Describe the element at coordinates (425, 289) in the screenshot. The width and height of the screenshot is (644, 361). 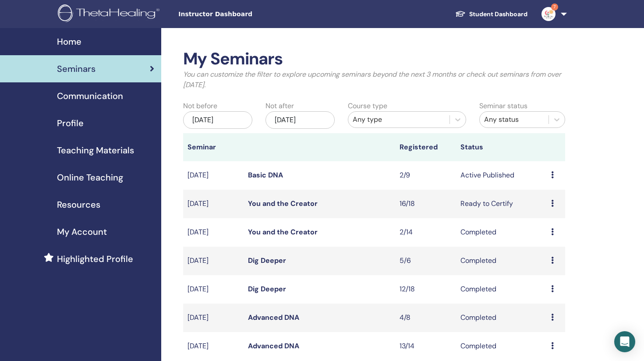
I see `td: 12/18` at that location.